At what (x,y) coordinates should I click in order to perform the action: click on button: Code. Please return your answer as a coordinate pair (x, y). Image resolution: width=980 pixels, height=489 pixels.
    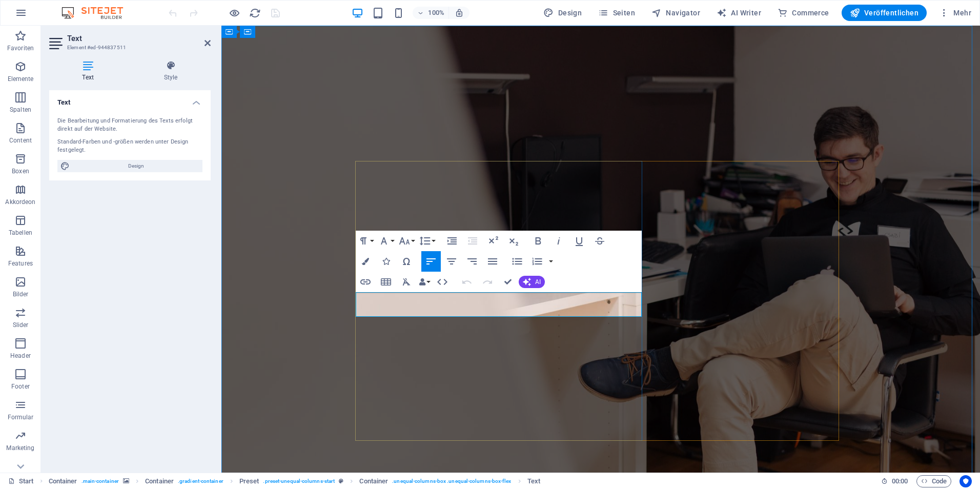
    Looking at the image, I should click on (933, 481).